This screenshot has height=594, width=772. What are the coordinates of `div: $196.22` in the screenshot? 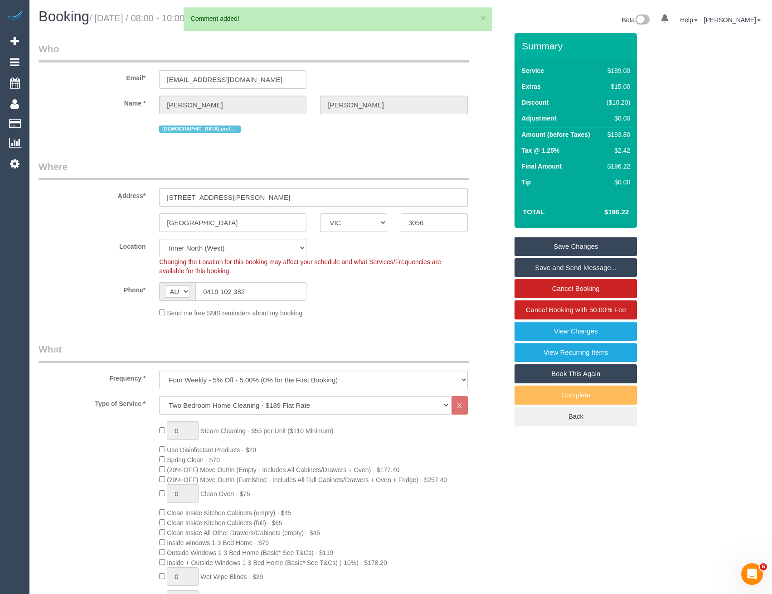 It's located at (617, 166).